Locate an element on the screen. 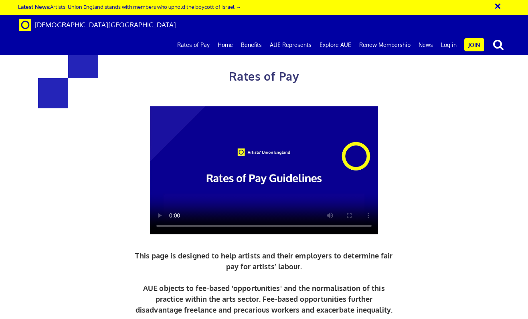  a: Log in is located at coordinates (449, 45).